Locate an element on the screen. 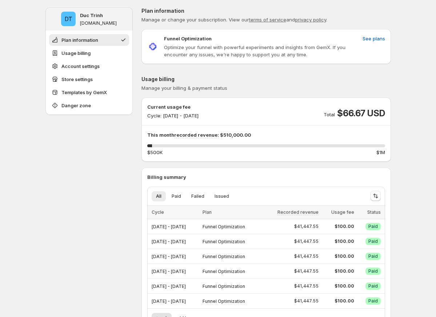  button: Sort the results is located at coordinates (376, 196).